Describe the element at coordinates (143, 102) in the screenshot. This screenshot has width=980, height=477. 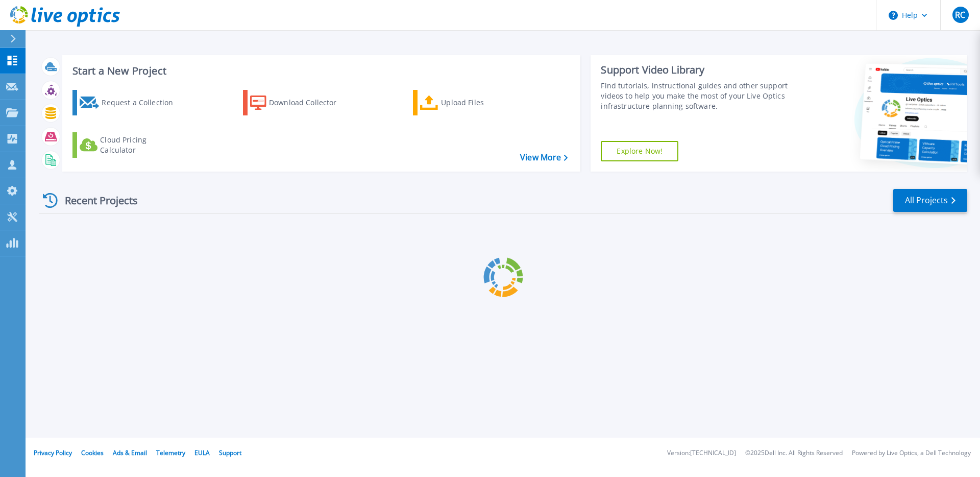
I see `div: Request a Collection` at that location.